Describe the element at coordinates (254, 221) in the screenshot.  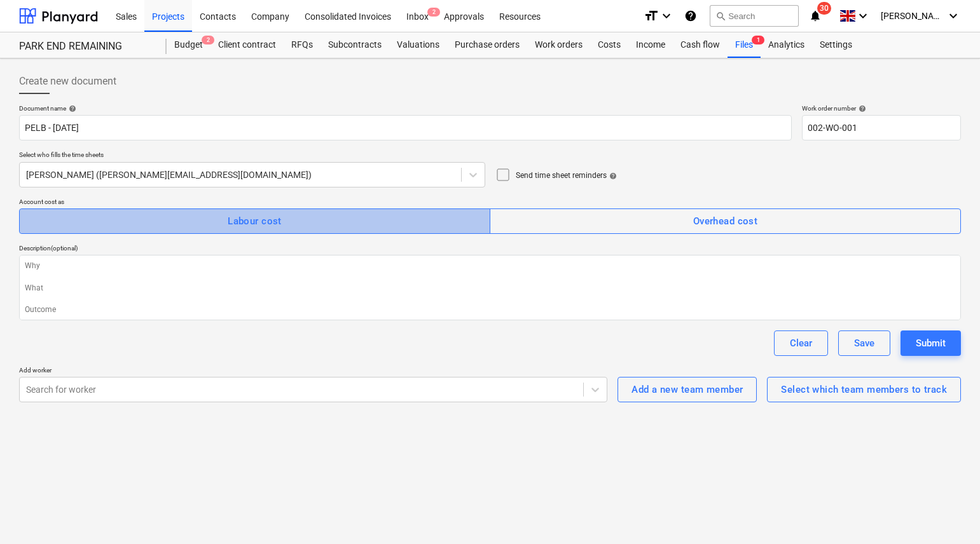
I see `div: Labour cost` at that location.